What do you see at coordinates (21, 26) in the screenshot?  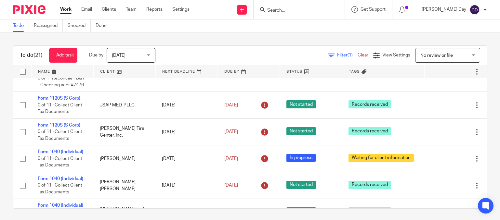 I see `a: To do` at bounding box center [21, 26].